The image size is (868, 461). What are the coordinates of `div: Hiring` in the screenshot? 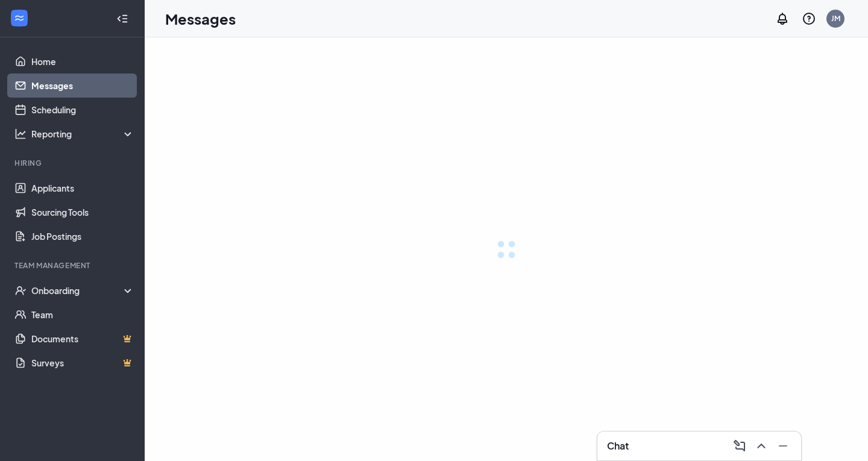 It's located at (72, 163).